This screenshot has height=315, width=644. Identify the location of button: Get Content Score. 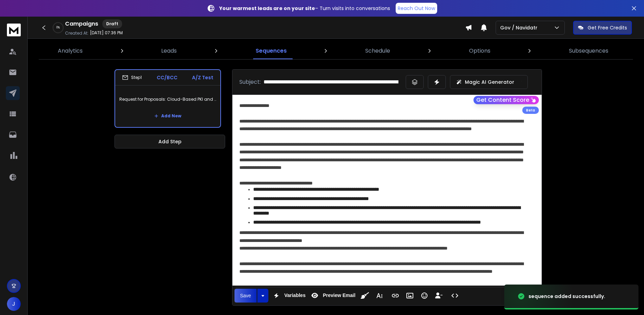
(506, 100).